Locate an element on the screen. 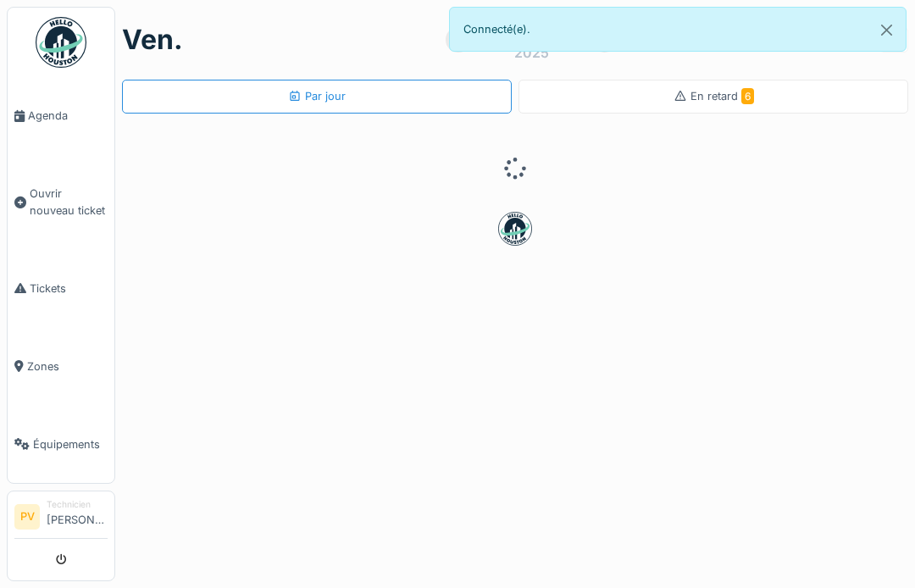  a: Équipements is located at coordinates (61, 444).